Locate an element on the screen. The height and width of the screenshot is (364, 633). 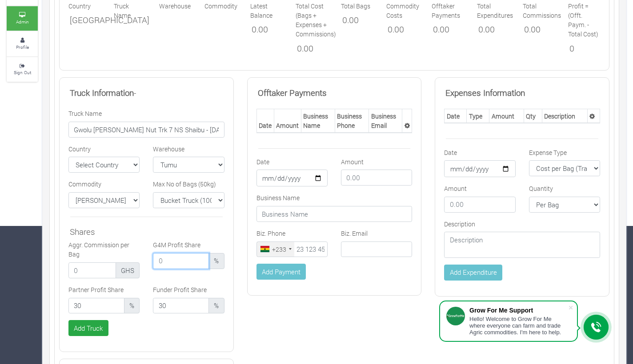
div: Hello! Welcome to Grow For Me where everyone can farm and trade Agric commodities. I'm here to help. is located at coordinates (519, 326).